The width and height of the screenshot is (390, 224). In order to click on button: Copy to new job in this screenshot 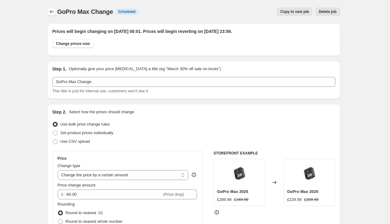, I will do `click(294, 12)`.